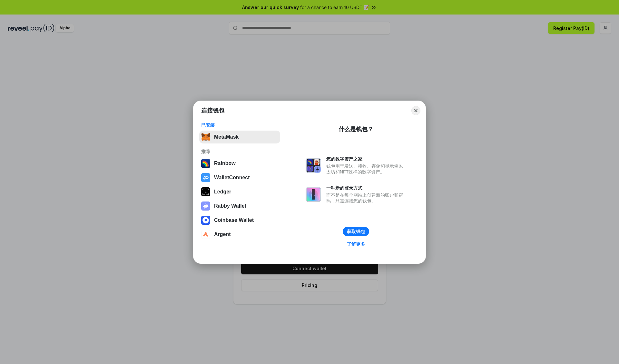 The width and height of the screenshot is (619, 364). What do you see at coordinates (366, 188) in the screenshot?
I see `div: 一种新的登录方式` at bounding box center [366, 188].